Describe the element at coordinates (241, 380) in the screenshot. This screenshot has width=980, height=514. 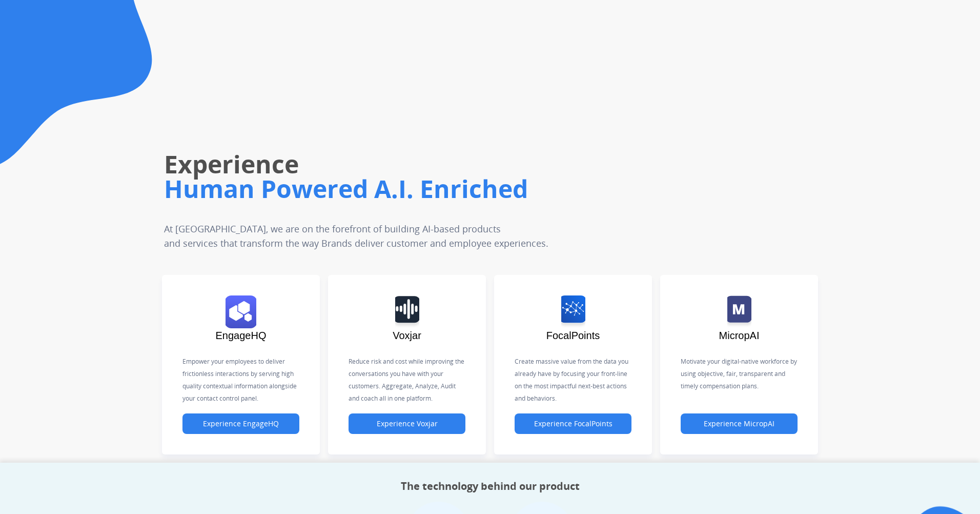
I see `p: Empower your employees to deliver frictionless interactions by serving high quality contextual in...` at that location.